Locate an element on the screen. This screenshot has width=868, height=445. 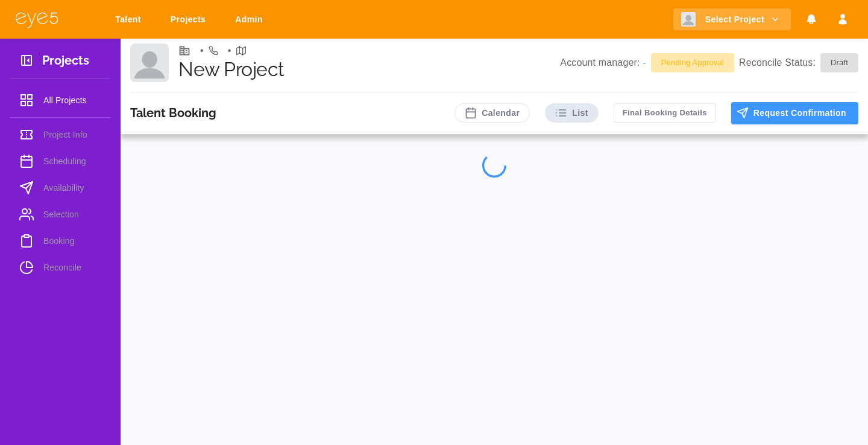
p: Account manager: is located at coordinates (603, 63).